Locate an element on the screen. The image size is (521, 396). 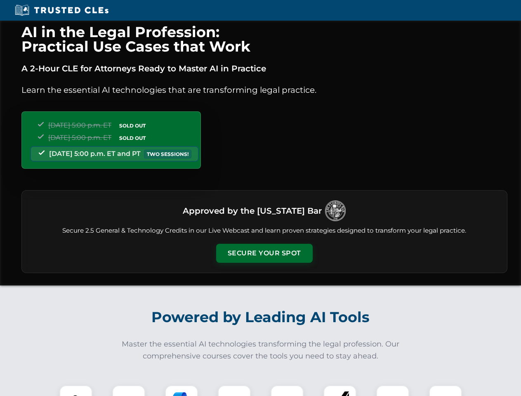
img: Trusted CLEs is located at coordinates (61, 10).